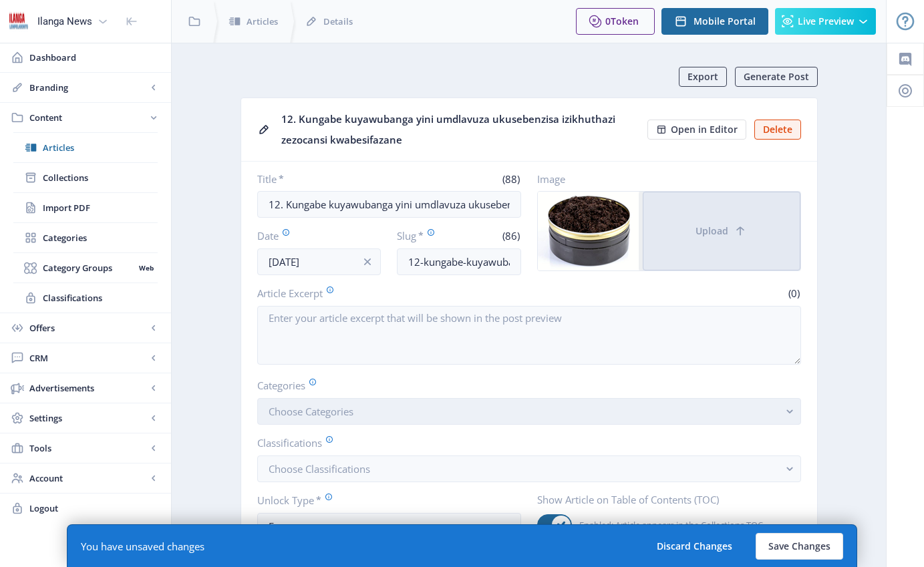 The height and width of the screenshot is (567, 924). I want to click on label: Unlock Type, so click(383, 500).